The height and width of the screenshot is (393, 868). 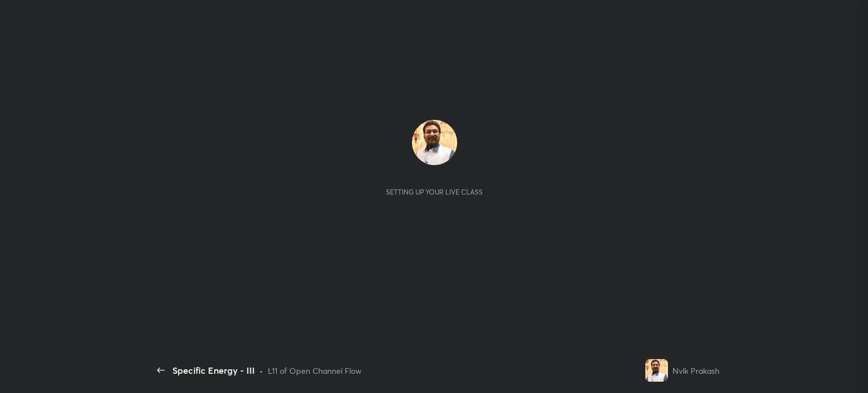 What do you see at coordinates (315, 371) in the screenshot?
I see `div: L11 of Open Channel Flow` at bounding box center [315, 371].